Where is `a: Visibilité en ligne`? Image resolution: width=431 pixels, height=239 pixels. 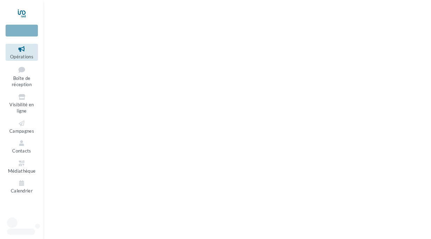 a: Visibilité en ligne is located at coordinates (22, 104).